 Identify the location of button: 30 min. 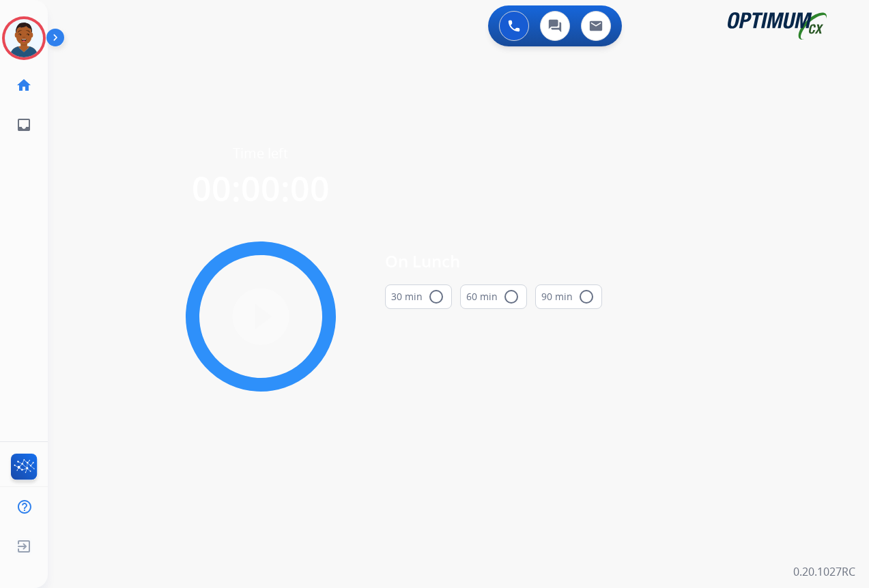
(418, 296).